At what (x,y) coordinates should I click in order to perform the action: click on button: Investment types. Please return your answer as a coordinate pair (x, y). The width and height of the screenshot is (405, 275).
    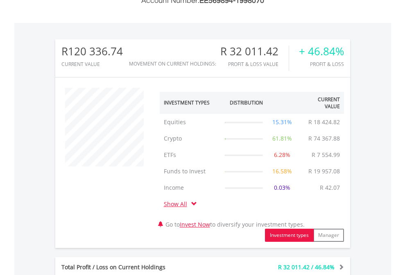
    Looking at the image, I should click on (289, 235).